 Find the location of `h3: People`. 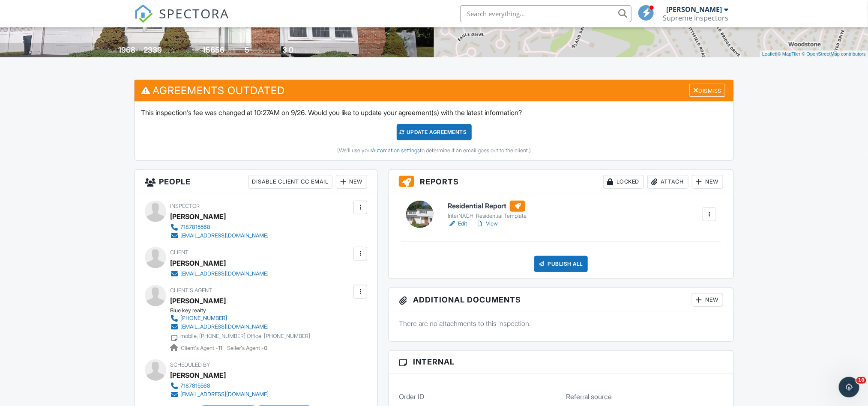

h3: People is located at coordinates (256, 182).